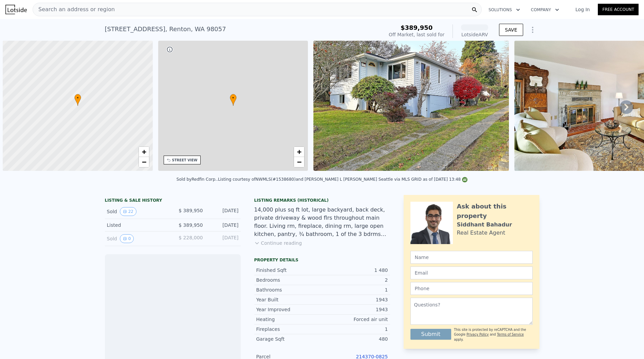  I want to click on div: Year Built, so click(289, 300).